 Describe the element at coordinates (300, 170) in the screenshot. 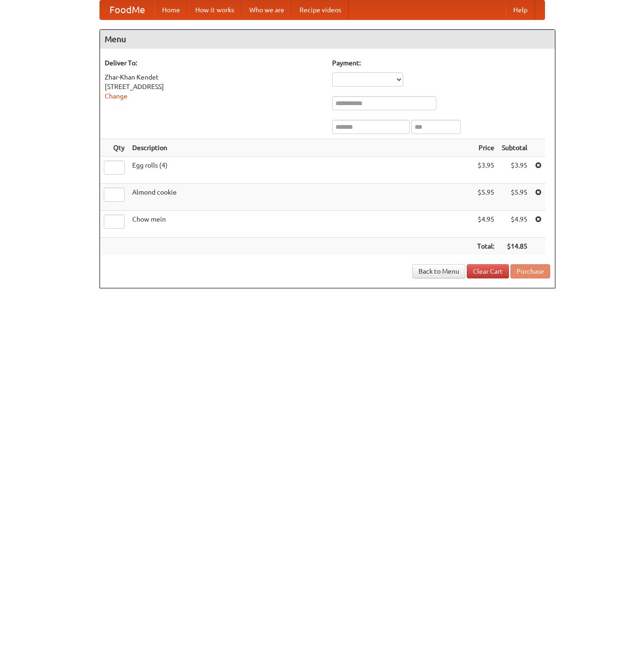

I see `td: Egg rolls (4)` at that location.